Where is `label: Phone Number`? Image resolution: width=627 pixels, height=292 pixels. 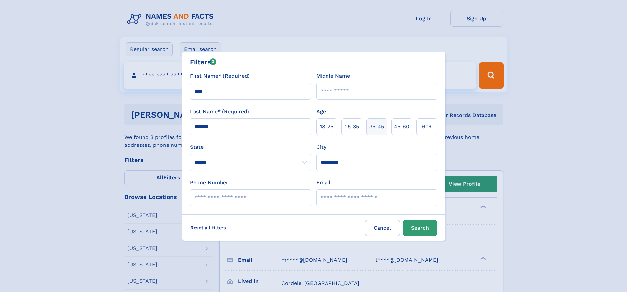 label: Phone Number is located at coordinates (209, 183).